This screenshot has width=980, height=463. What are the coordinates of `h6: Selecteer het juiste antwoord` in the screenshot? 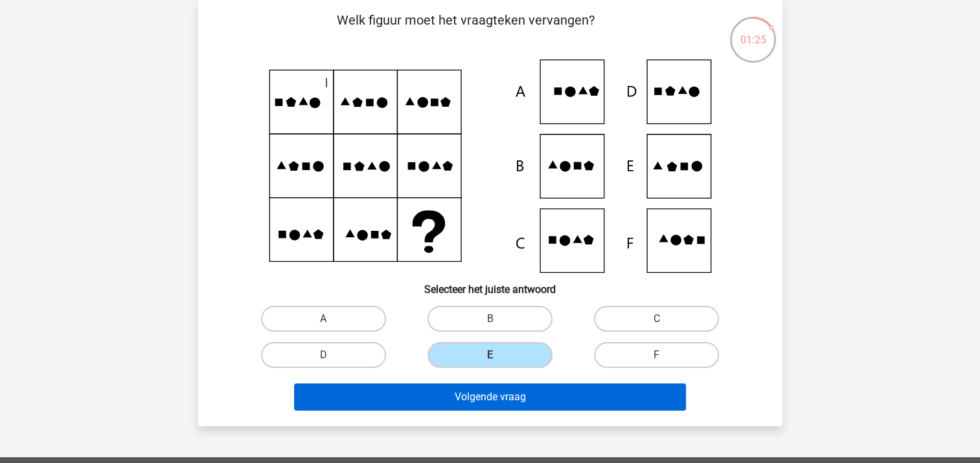 It's located at (490, 284).